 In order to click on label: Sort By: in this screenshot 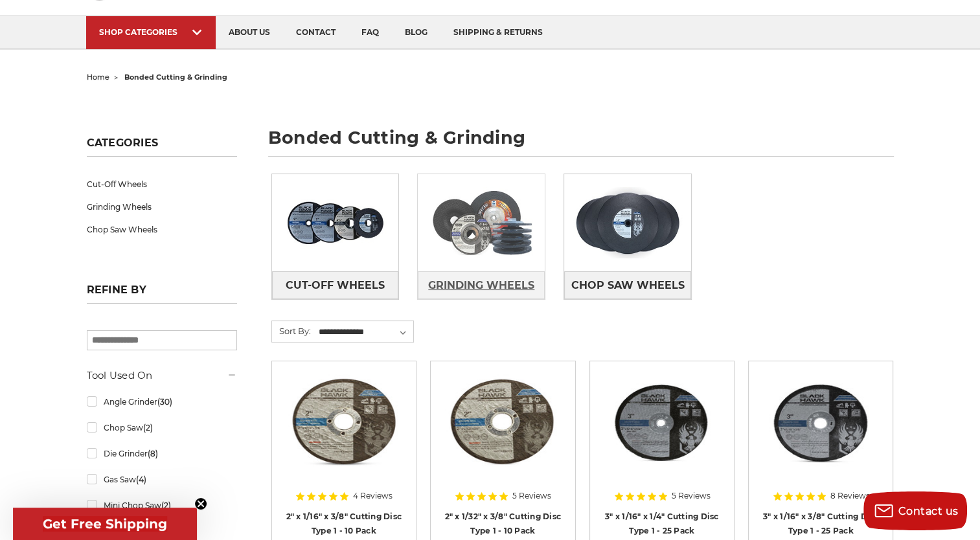, I will do `click(291, 331)`.